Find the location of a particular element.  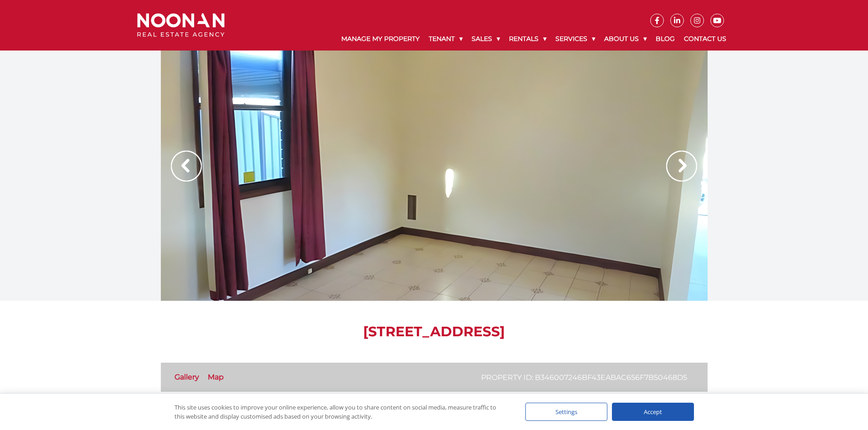

a: Manage My Property is located at coordinates (380, 39).